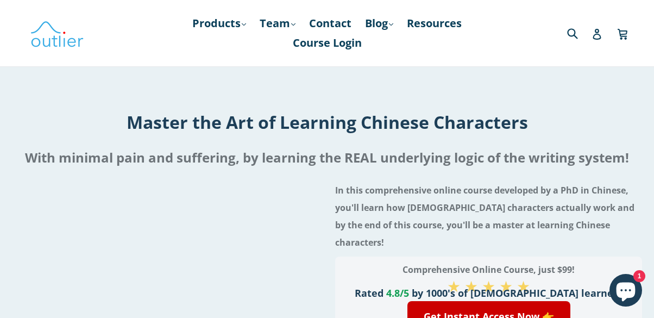  I want to click on a: Team, so click(278, 23).